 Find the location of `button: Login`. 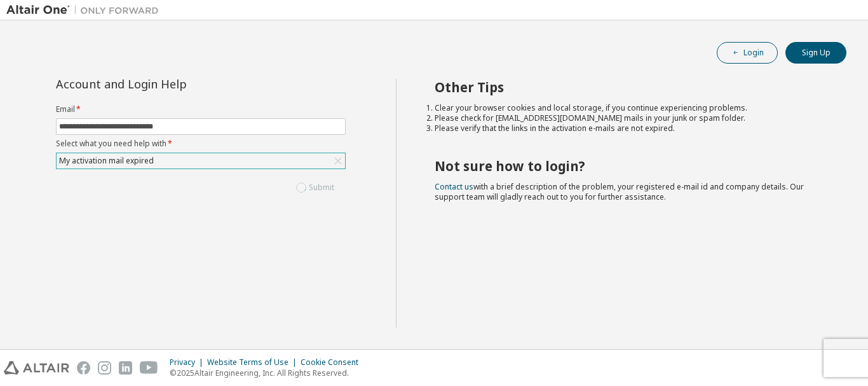

button: Login is located at coordinates (747, 53).